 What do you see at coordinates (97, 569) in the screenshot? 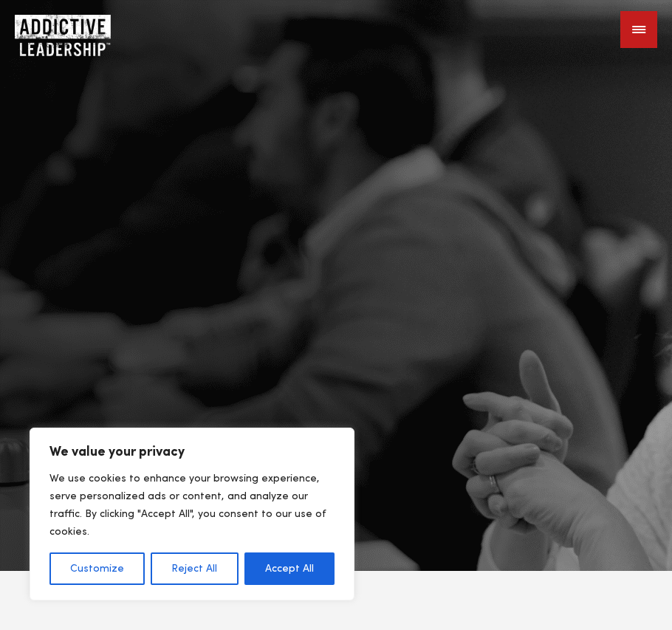
I see `button: Customize` at bounding box center [97, 569].